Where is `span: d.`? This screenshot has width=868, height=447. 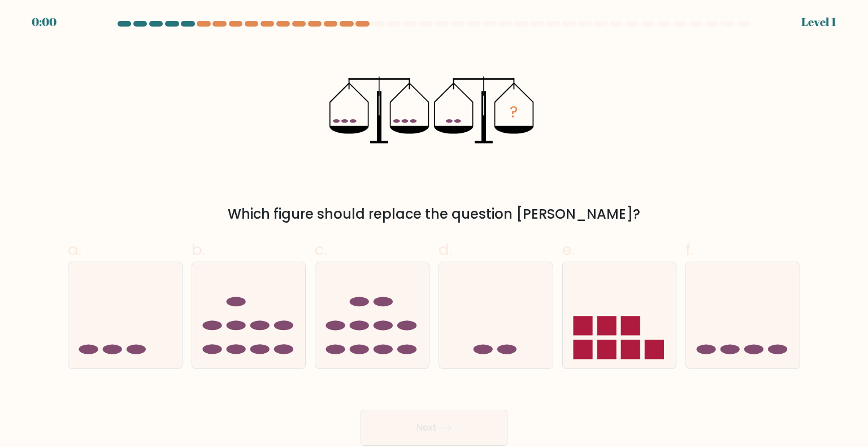
span: d. is located at coordinates (446, 249).